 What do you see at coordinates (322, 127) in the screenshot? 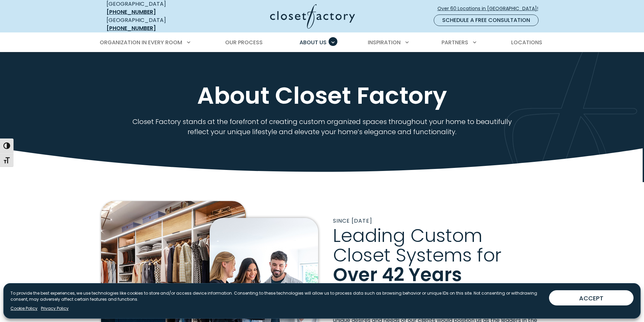
I see `p: Closet Factory stands at the forefront of creating custom organized spaces throughout your home t...` at bounding box center [322, 127].